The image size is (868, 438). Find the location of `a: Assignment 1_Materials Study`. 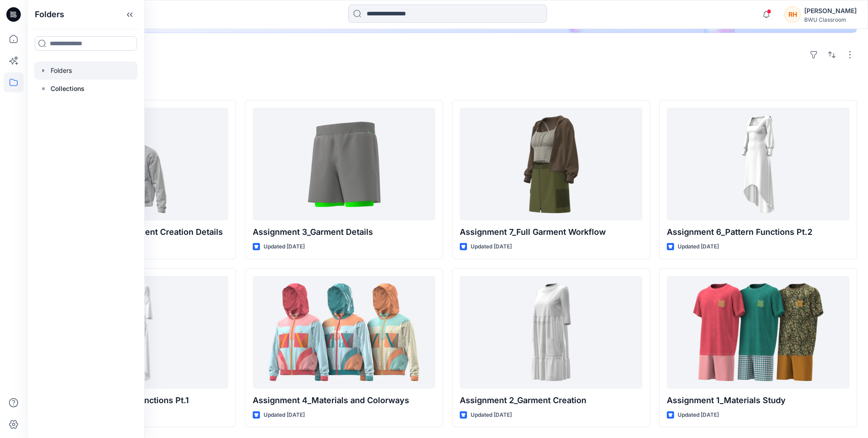

a: Assignment 1_Materials Study is located at coordinates (758, 332).